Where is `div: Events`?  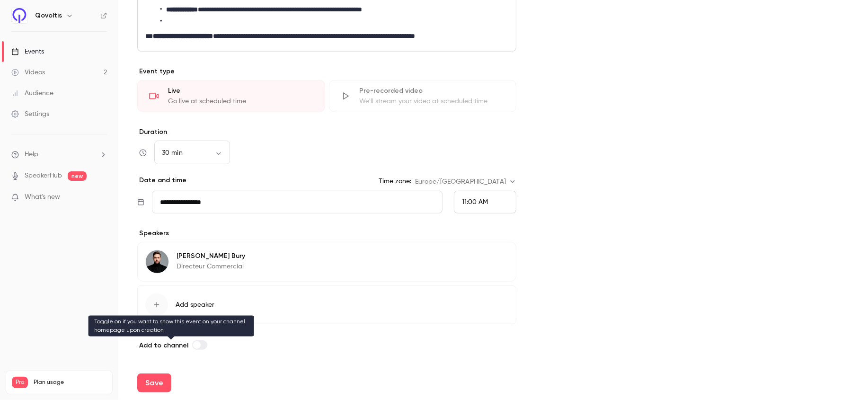
div: Events is located at coordinates (28, 52).